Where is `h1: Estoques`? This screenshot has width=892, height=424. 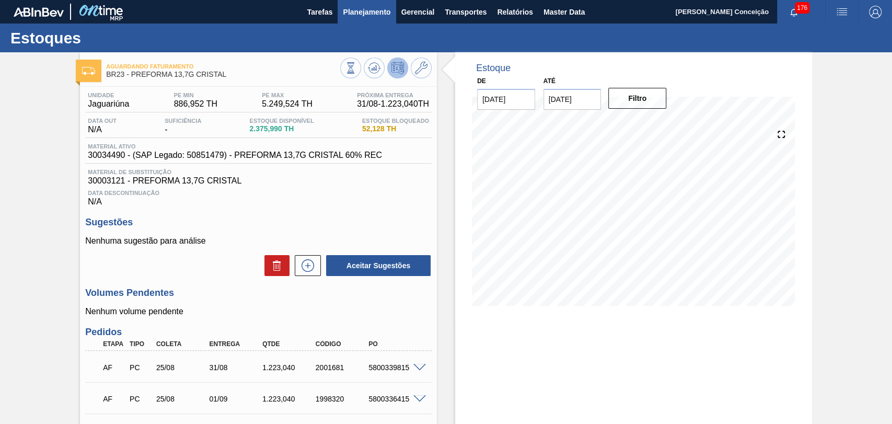
h1: Estoques is located at coordinates (103, 38).